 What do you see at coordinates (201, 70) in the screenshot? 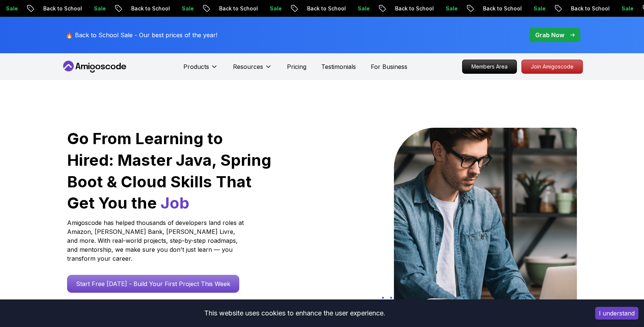
I see `button: Products` at bounding box center [201, 70].